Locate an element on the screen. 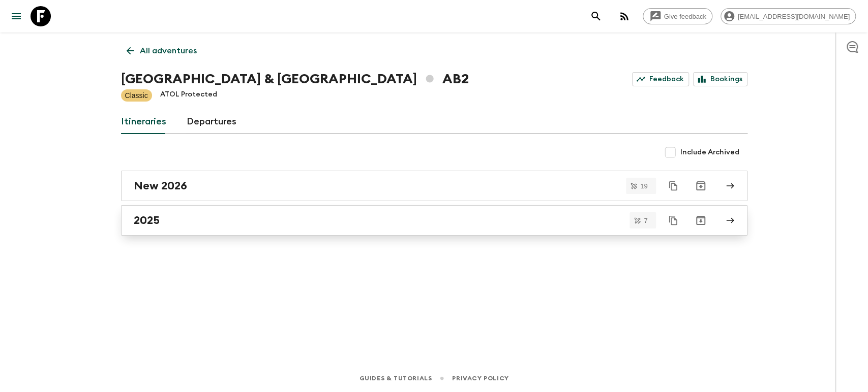 The image size is (868, 392). button: search adventures is located at coordinates (595, 17).